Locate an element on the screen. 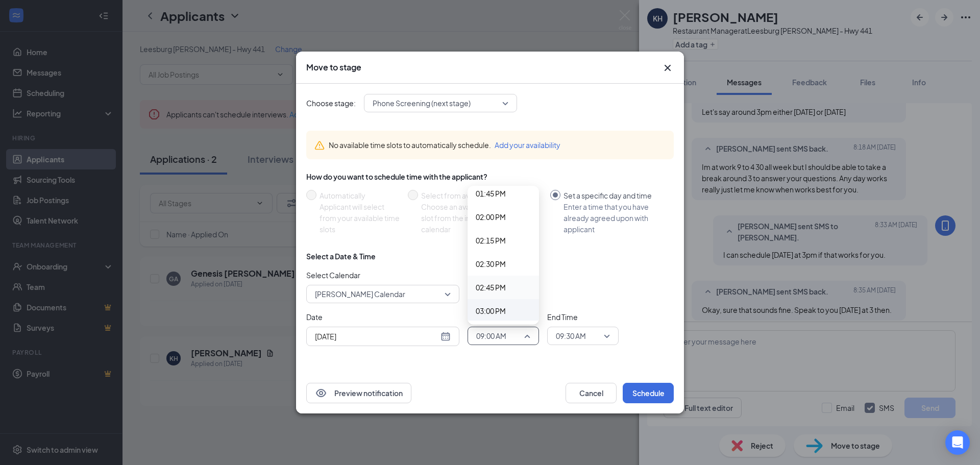 The image size is (980, 465). span: 02:15 PM is located at coordinates (491, 240).